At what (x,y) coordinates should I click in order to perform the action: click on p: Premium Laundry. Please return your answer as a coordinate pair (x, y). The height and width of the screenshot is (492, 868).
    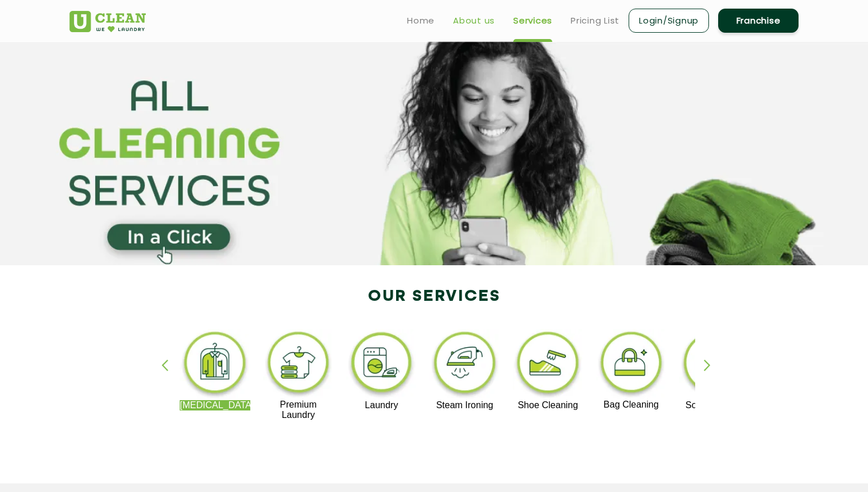
    Looking at the image, I should click on (298, 410).